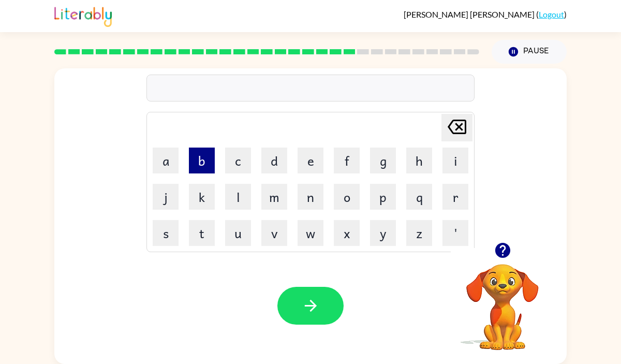 The width and height of the screenshot is (621, 364). I want to click on button: n, so click(311, 197).